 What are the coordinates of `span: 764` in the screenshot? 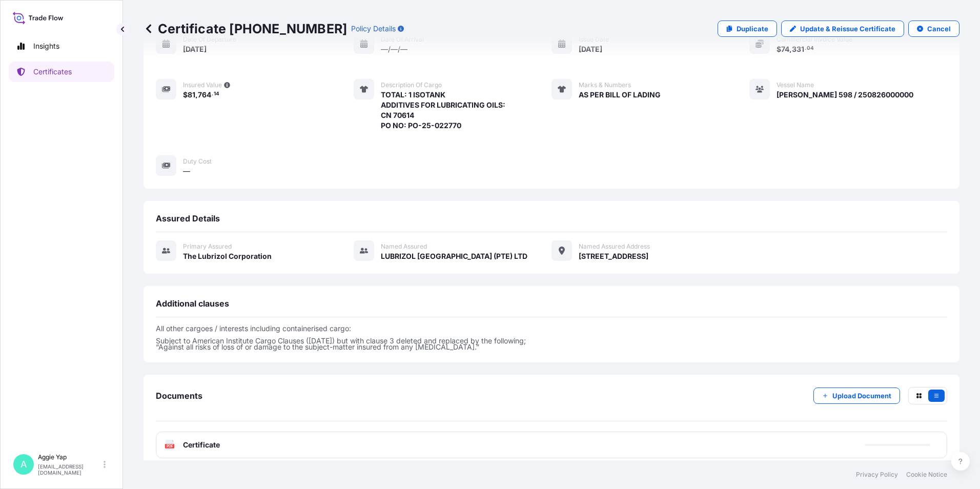 It's located at (204, 95).